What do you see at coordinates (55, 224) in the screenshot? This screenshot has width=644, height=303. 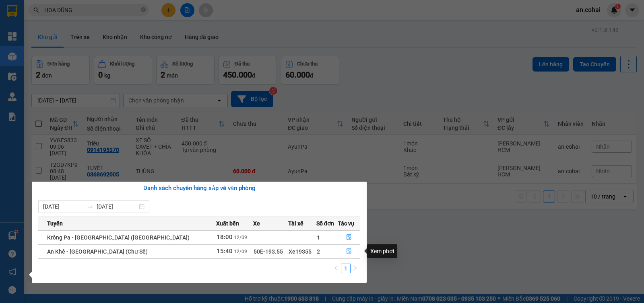 I see `span: Tuyến` at bounding box center [55, 224].